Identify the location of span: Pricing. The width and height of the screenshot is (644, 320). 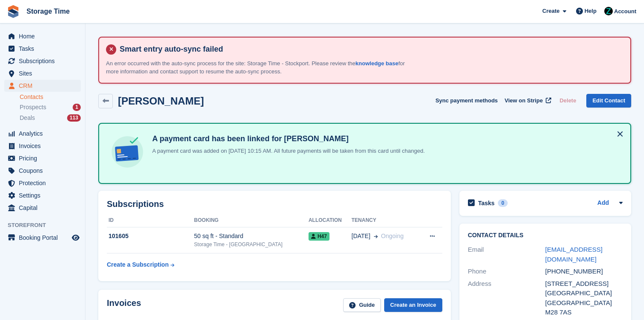
(44, 158).